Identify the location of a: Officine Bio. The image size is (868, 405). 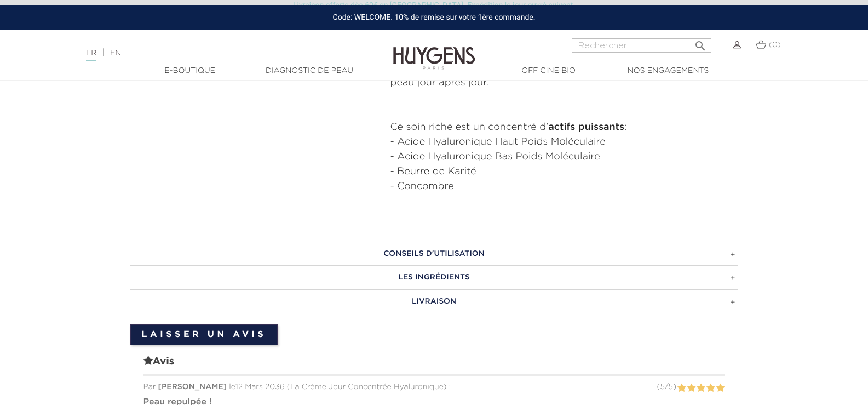
(549, 71).